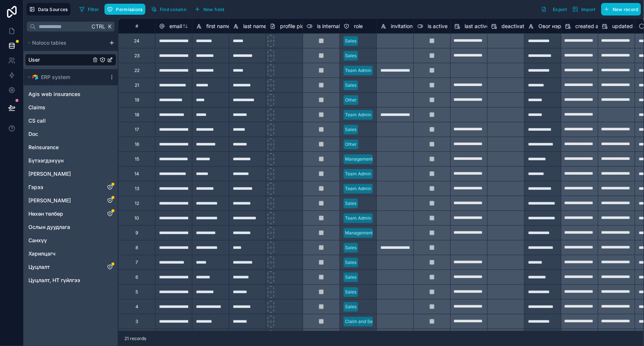 The width and height of the screenshot is (644, 346). I want to click on div: Reinsurance, so click(70, 147).